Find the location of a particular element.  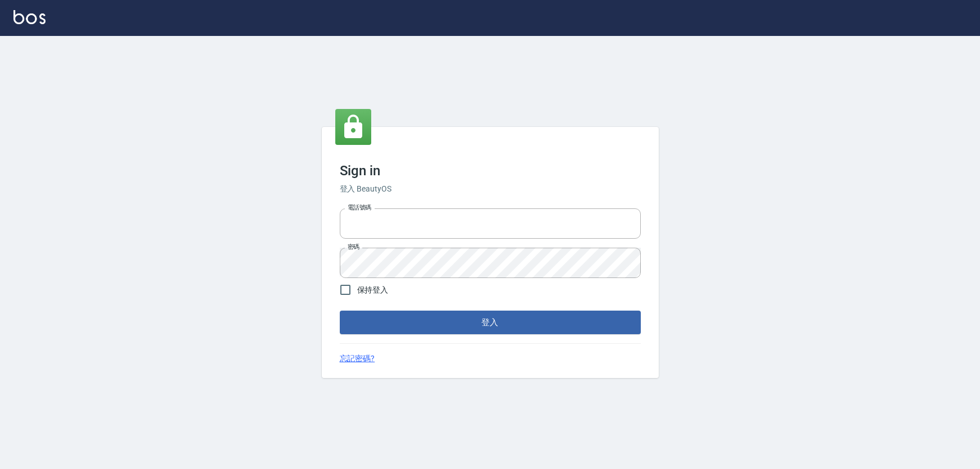

a: 忘記密碼? is located at coordinates (357, 358).